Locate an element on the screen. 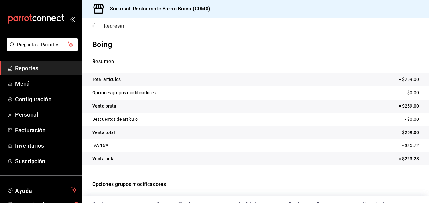 The height and width of the screenshot is (203, 429). font: Configuración is located at coordinates (33, 99).